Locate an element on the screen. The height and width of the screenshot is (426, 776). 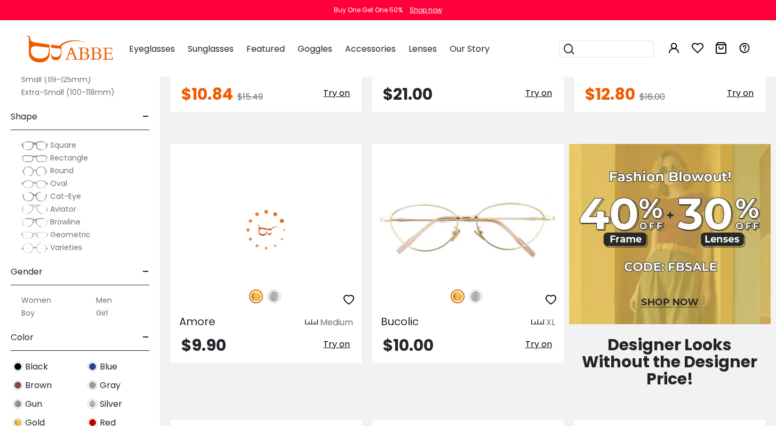
span: Geometric is located at coordinates (70, 235).